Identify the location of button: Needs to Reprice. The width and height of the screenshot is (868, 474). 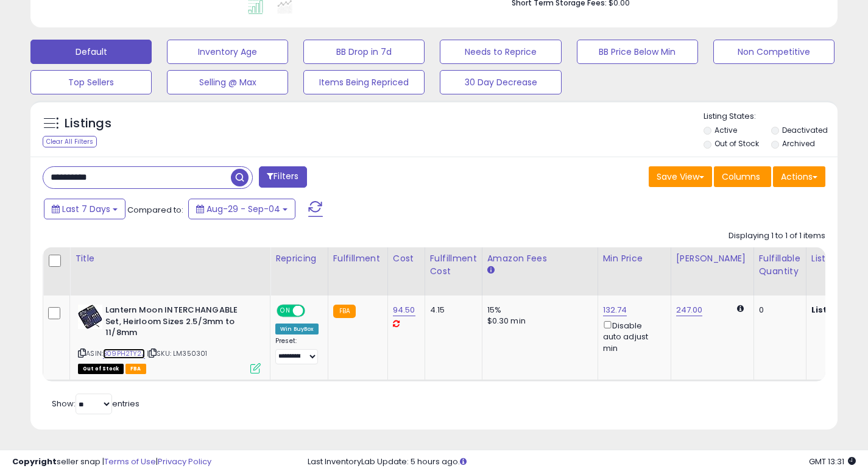
(500, 52).